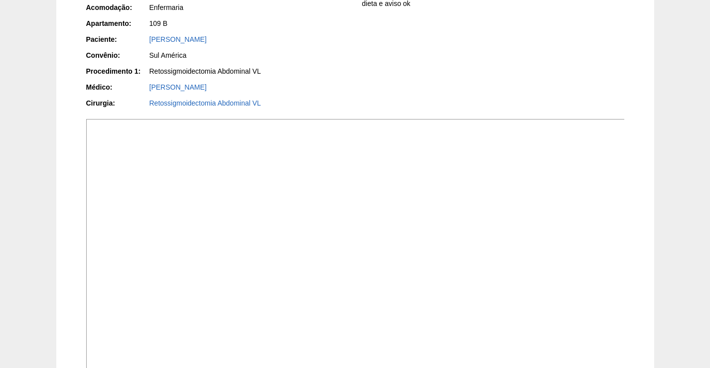 Image resolution: width=710 pixels, height=368 pixels. I want to click on a: Retossigmoidectomia Abdominal VL, so click(205, 103).